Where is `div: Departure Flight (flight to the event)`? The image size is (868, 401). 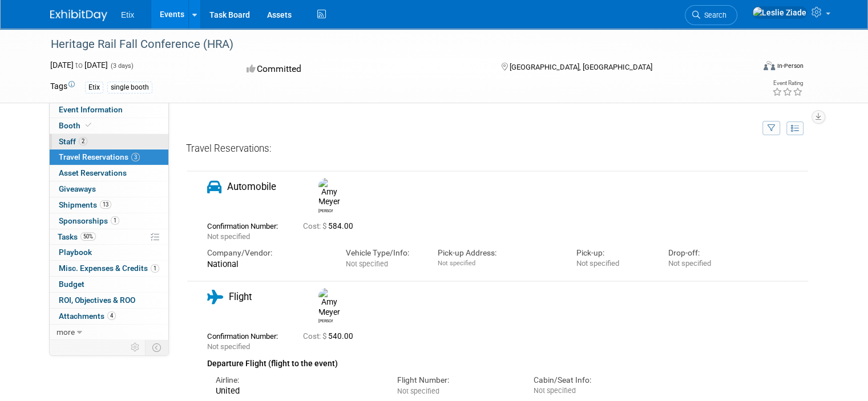 div: Departure Flight (flight to the event) is located at coordinates (476, 361).